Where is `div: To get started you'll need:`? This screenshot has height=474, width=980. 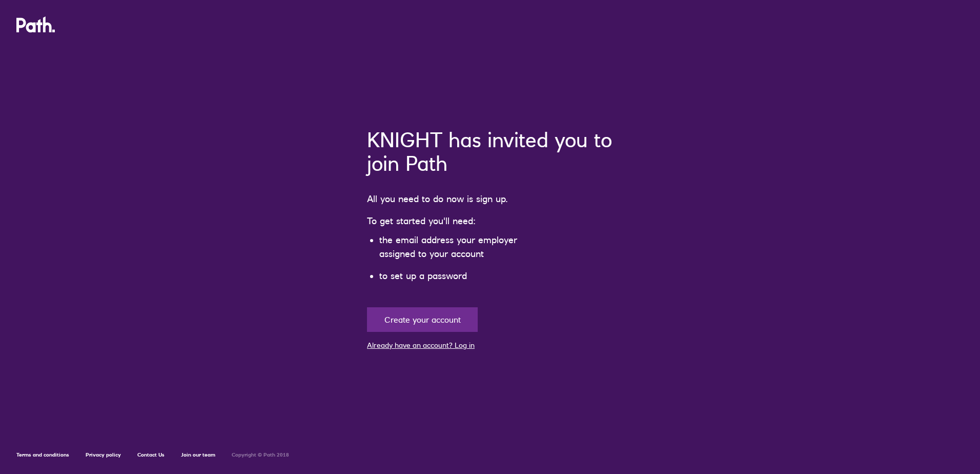 div: To get started you'll need: is located at coordinates (490, 220).